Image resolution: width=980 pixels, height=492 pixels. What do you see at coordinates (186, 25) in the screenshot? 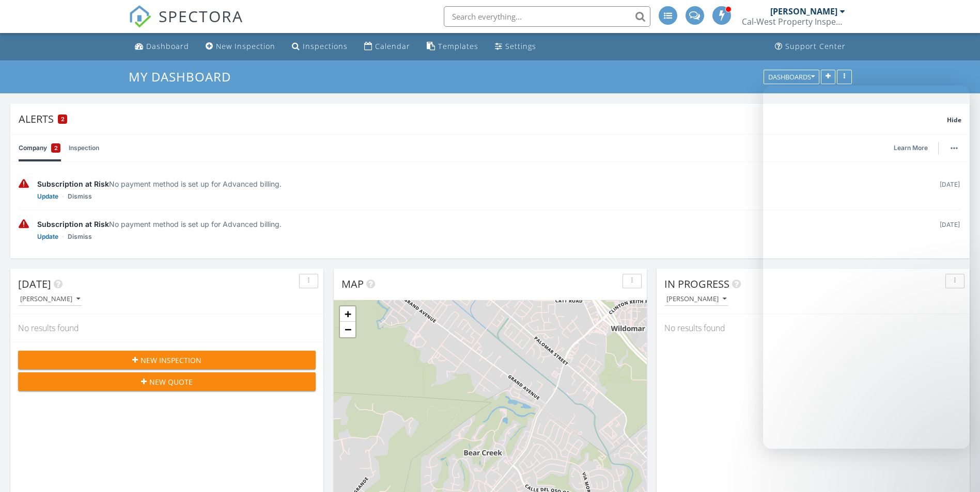
I see `a: SPECTORA` at bounding box center [186, 25].